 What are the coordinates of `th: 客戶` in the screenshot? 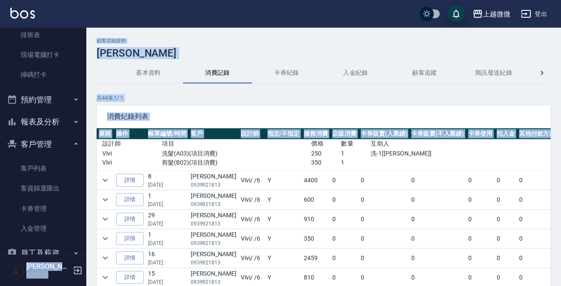 It's located at (214, 134).